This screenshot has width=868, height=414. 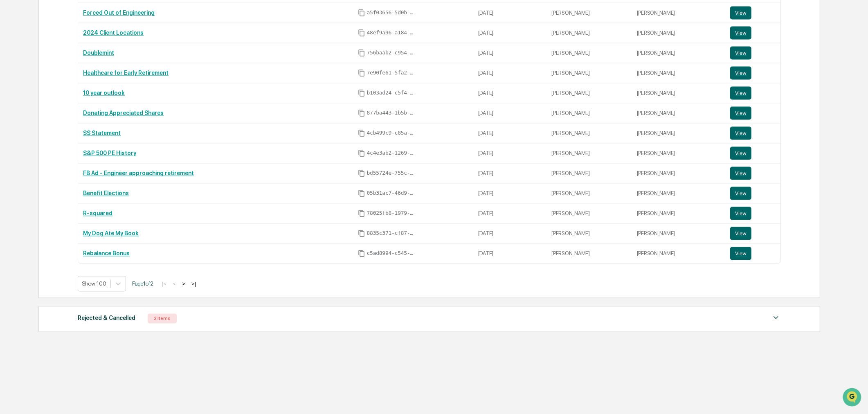 What do you see at coordinates (391, 73) in the screenshot?
I see `span: 7e90fe61-5fa2-498f-ab56-035250ad6c7c` at bounding box center [391, 73].